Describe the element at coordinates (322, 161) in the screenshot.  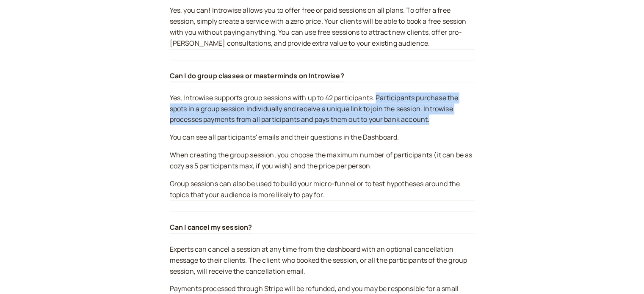
I see `p: When creating the group session, you choose the maximum number of participants (it can be as cozy...` at that location.